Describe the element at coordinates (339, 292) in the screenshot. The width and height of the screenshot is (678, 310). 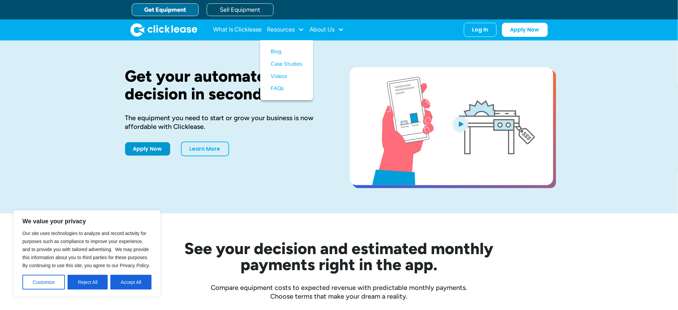
I see `div: Compare equipment costs to expected revenue with predictable monthly payments. Choose terms that ...` at that location.